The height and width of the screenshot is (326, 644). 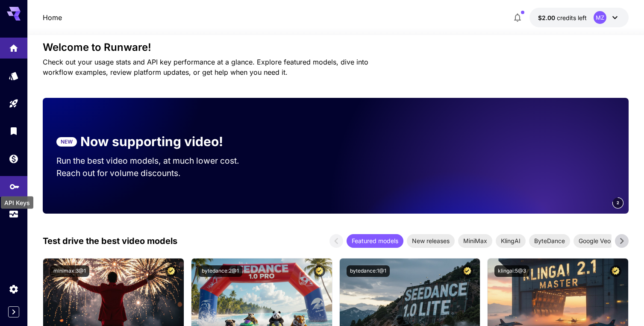 I want to click on button: bytedance:2@1, so click(x=220, y=271).